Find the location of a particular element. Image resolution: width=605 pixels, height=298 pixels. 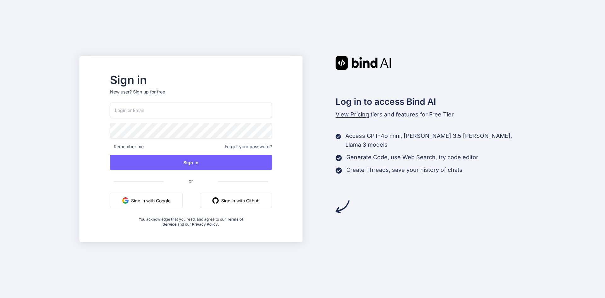

p: tiers and features for Free Tier is located at coordinates (430, 115).